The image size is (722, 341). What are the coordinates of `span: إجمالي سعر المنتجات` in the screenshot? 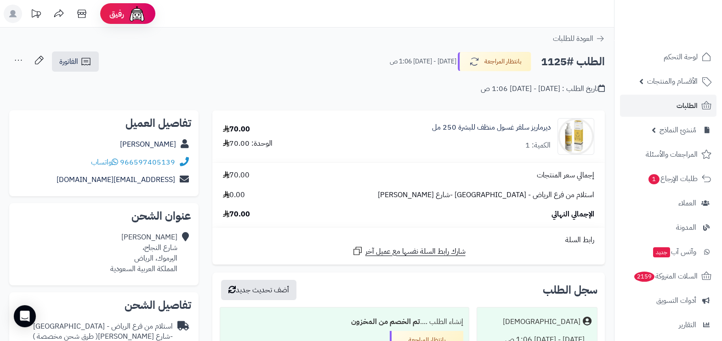 It's located at (565, 175).